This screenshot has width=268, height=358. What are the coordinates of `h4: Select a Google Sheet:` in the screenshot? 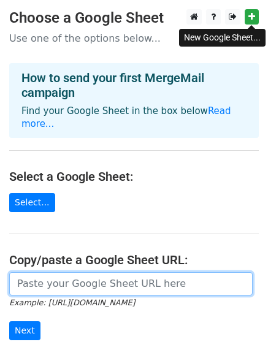 It's located at (134, 177).